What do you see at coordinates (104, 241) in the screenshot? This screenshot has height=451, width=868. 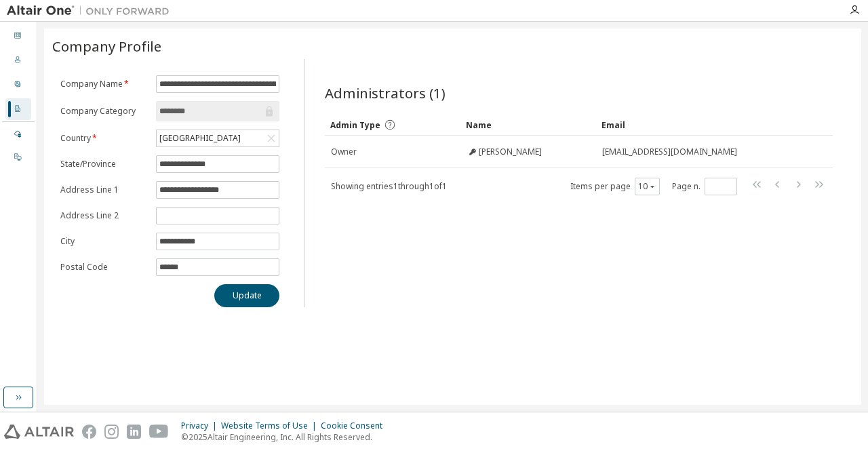 I see `label: City` at bounding box center [104, 241].